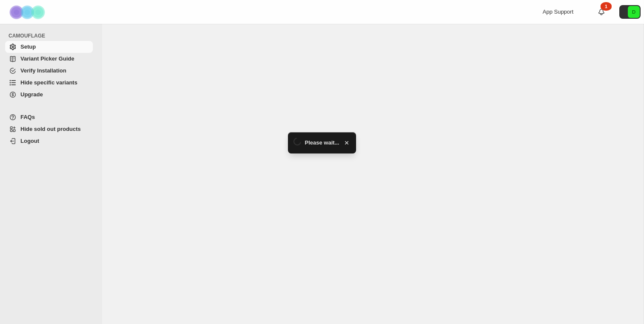  What do you see at coordinates (558, 12) in the screenshot?
I see `span: App Support` at bounding box center [558, 12].